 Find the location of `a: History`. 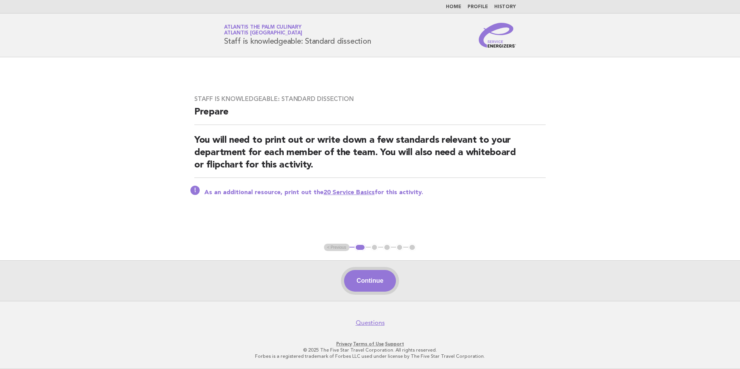

a: History is located at coordinates (505, 7).